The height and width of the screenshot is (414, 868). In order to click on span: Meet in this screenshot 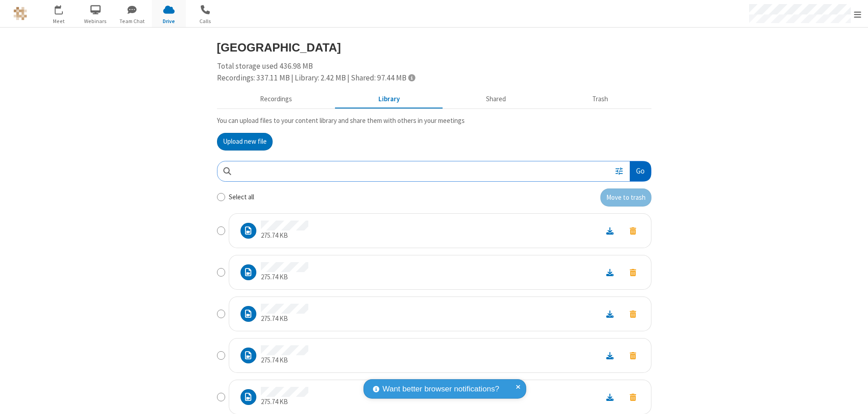, I will do `click(59, 21)`.